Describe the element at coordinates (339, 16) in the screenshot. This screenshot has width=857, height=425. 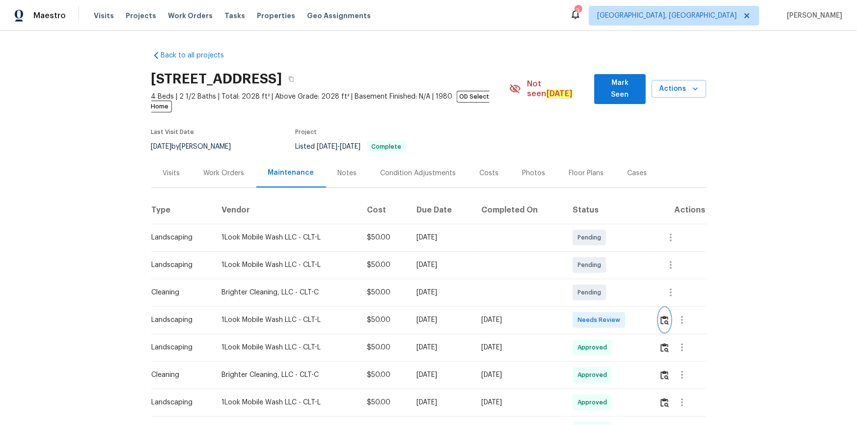
I see `span: Geo Assignments` at that location.